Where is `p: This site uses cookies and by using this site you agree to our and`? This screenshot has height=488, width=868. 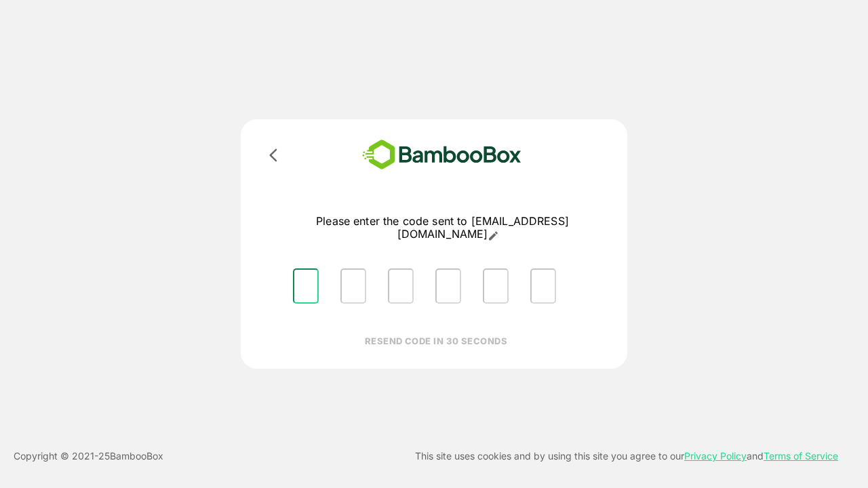
p: This site uses cookies and by using this site you agree to our and is located at coordinates (627, 456).